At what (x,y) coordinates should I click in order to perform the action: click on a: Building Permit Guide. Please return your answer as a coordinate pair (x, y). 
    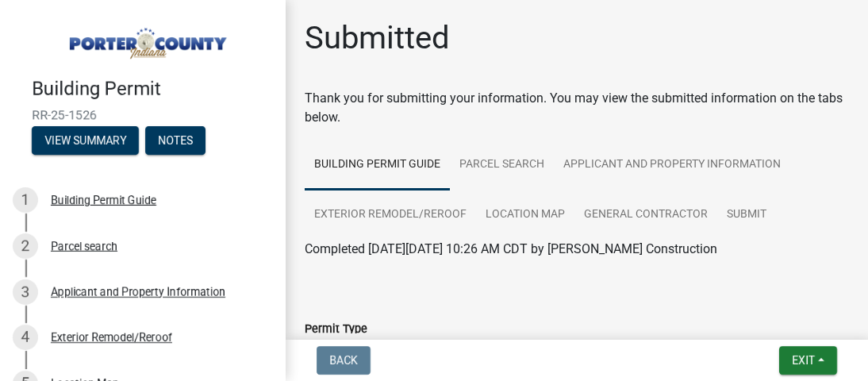
    Looking at the image, I should click on (377, 165).